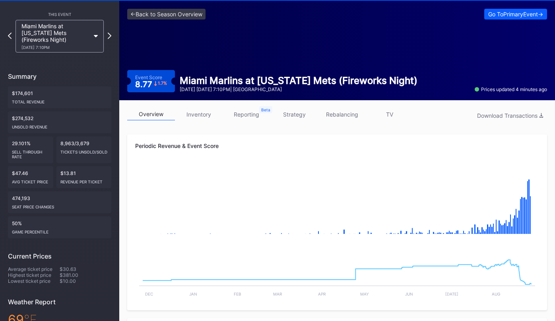 The width and height of the screenshot is (555, 321). I want to click on text: Aug, so click(496, 294).